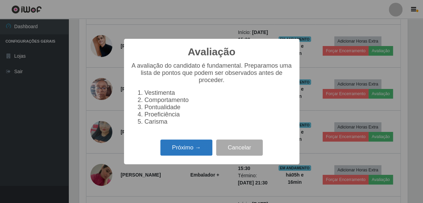  I want to click on h2: Avaliação, so click(211, 52).